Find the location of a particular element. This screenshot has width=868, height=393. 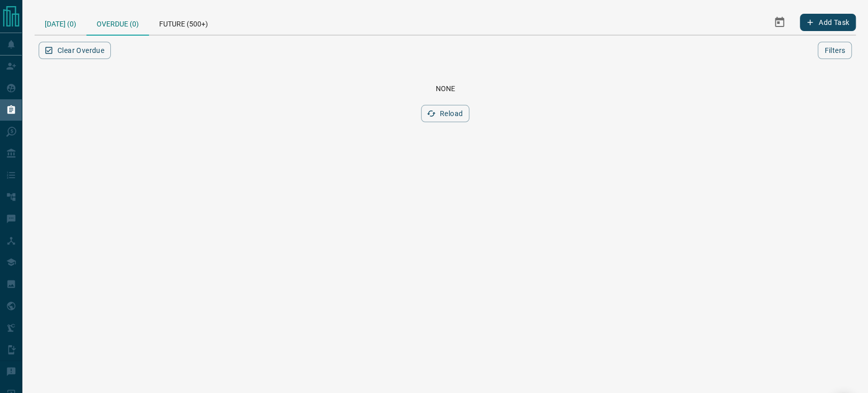

button: Clear Overdue is located at coordinates (75, 50).